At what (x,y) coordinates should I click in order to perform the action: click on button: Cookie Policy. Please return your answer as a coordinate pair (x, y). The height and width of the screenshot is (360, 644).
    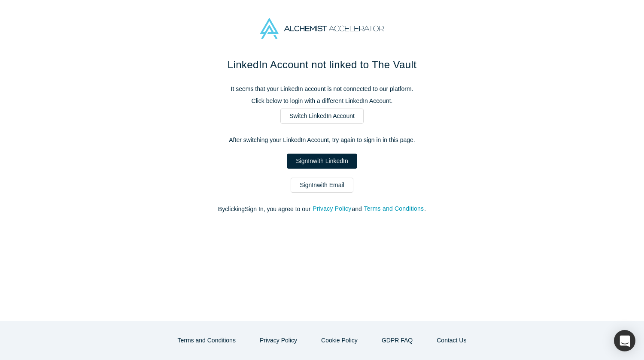
    Looking at the image, I should click on (339, 340).